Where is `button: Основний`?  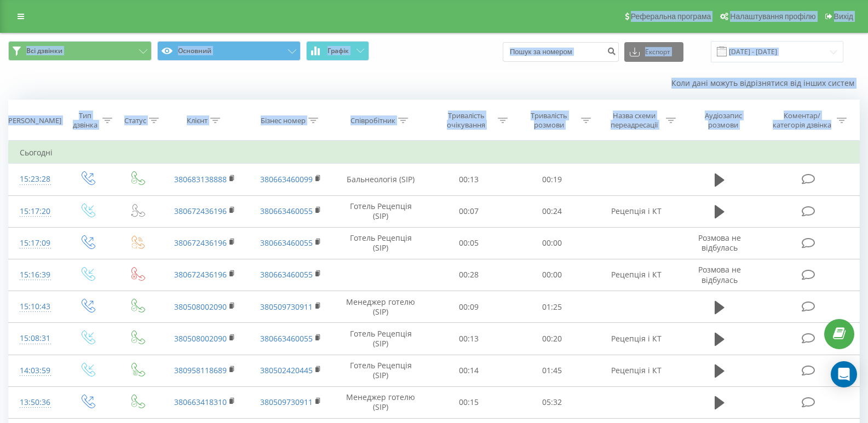
button: Основний is located at coordinates (229, 51).